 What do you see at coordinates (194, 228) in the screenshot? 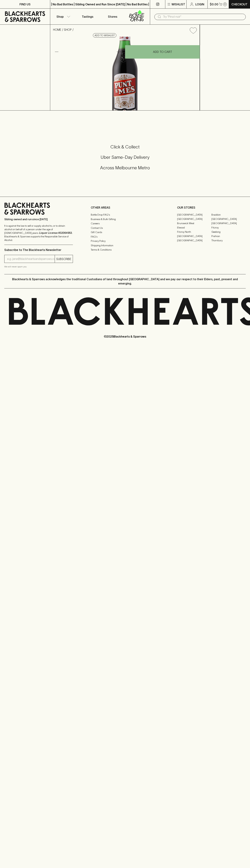
I see `a: Elwood` at bounding box center [194, 228].